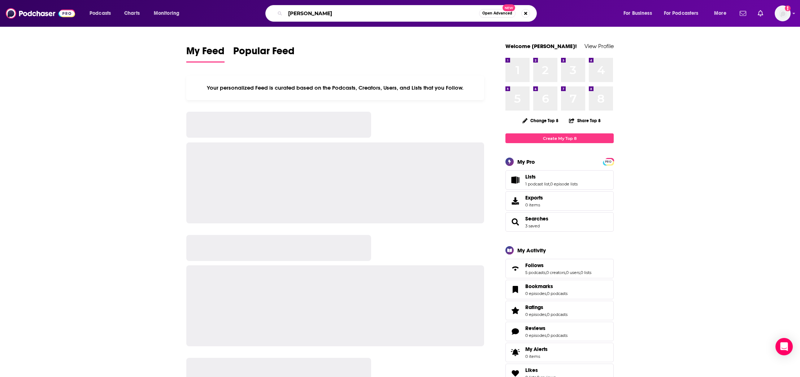  Describe the element at coordinates (408, 13) in the screenshot. I see `div: Search podcasts, credits, & more...` at that location.